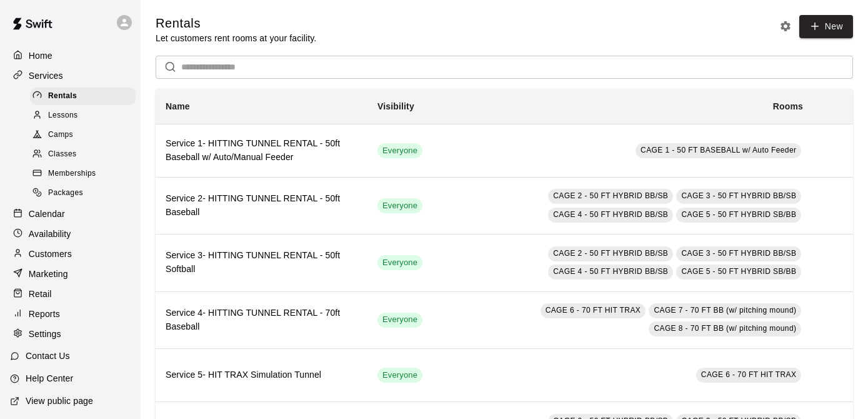 The height and width of the screenshot is (419, 868). What do you see at coordinates (70, 214) in the screenshot?
I see `a: Calendar` at bounding box center [70, 214].